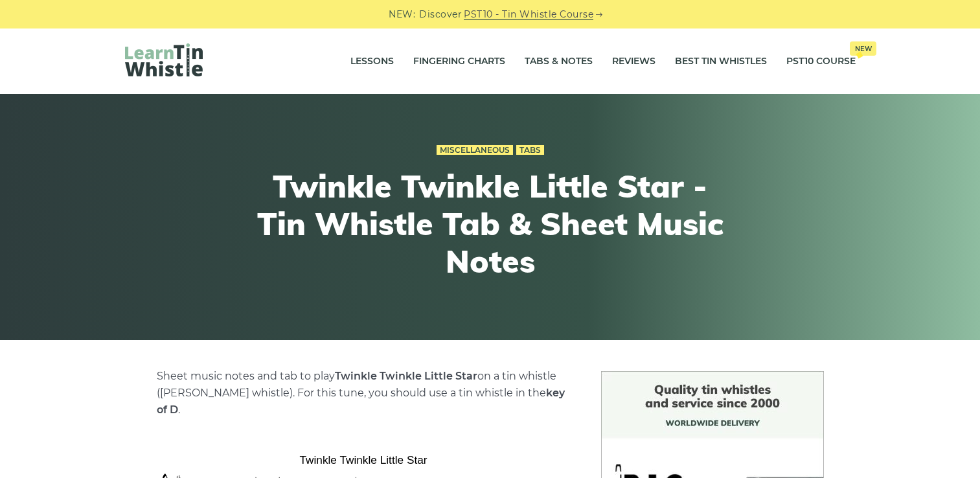 Image resolution: width=980 pixels, height=478 pixels. I want to click on a: Tabs, so click(530, 150).